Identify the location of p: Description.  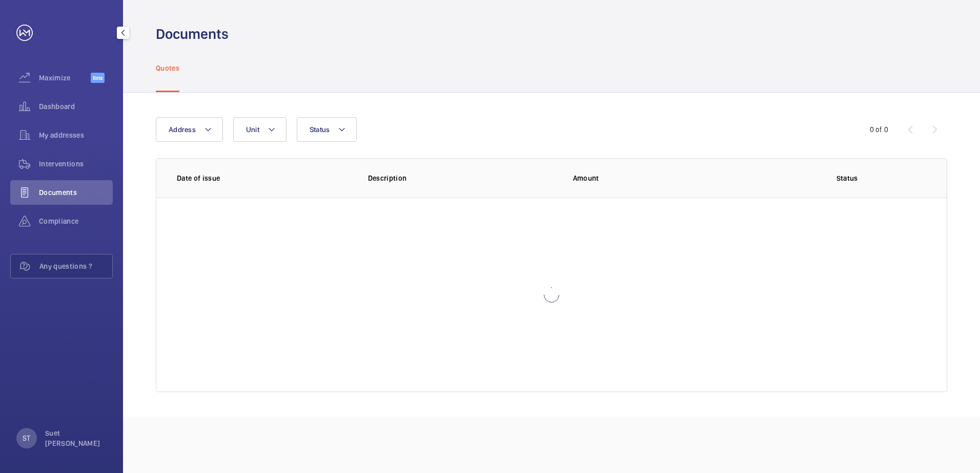
(463, 178).